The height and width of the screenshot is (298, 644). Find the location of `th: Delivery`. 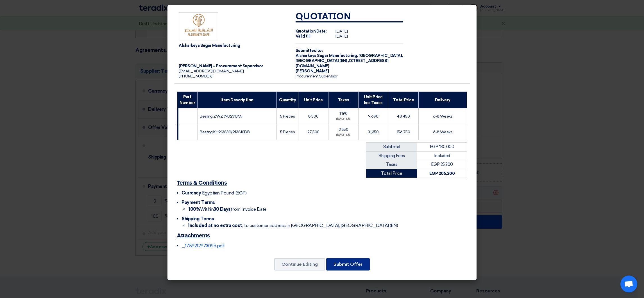

th: Delivery is located at coordinates (443, 100).